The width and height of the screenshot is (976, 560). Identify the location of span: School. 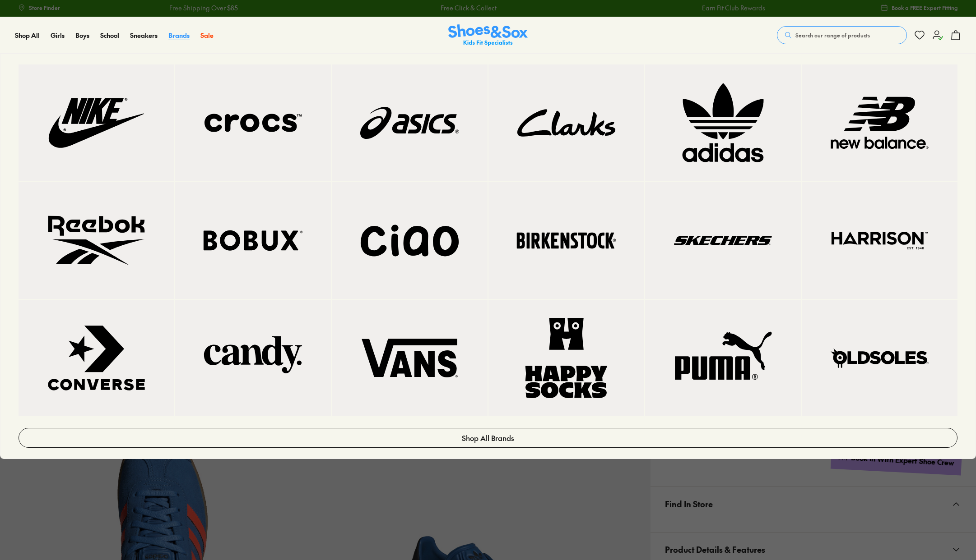
(110, 35).